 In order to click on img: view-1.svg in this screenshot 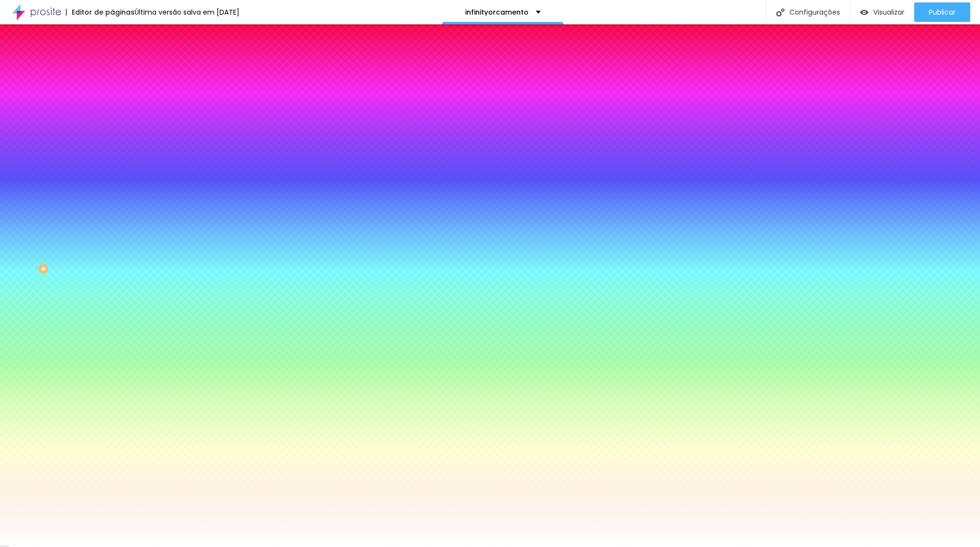, I will do `click(864, 12)`.